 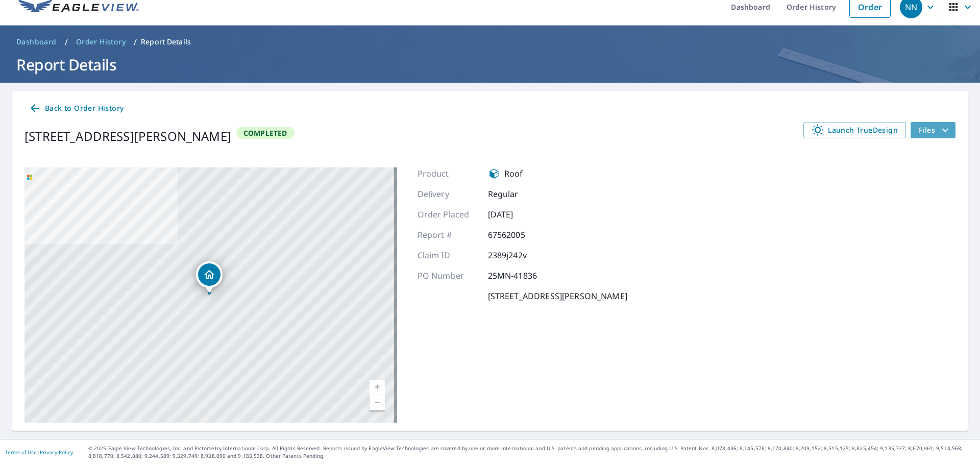 I want to click on a: Current Level 17, Zoom Out, so click(x=377, y=403).